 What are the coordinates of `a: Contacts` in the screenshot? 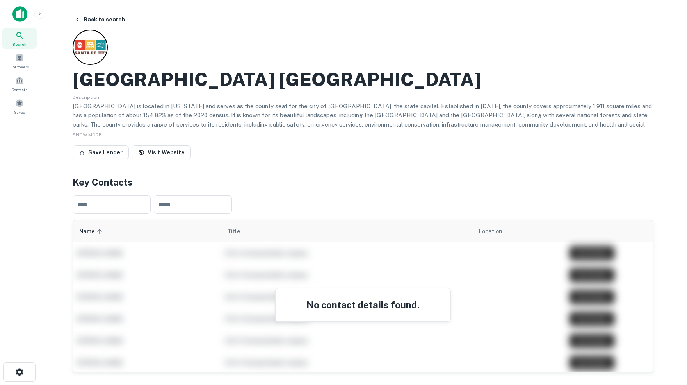 It's located at (20, 84).